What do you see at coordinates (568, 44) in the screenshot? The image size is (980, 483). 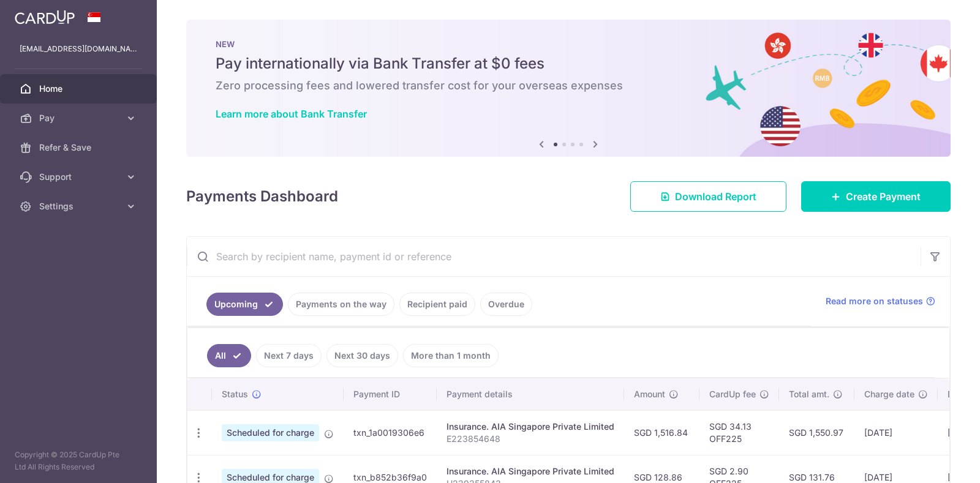 I see `p: NEW` at bounding box center [568, 44].